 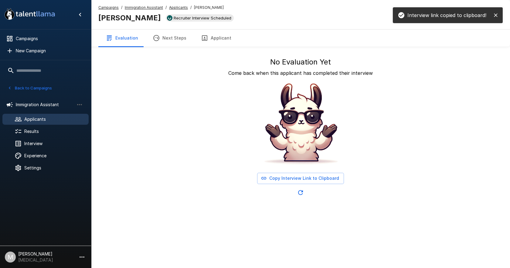 I want to click on button: Copy Interview Link to Clipboard, so click(x=301, y=178).